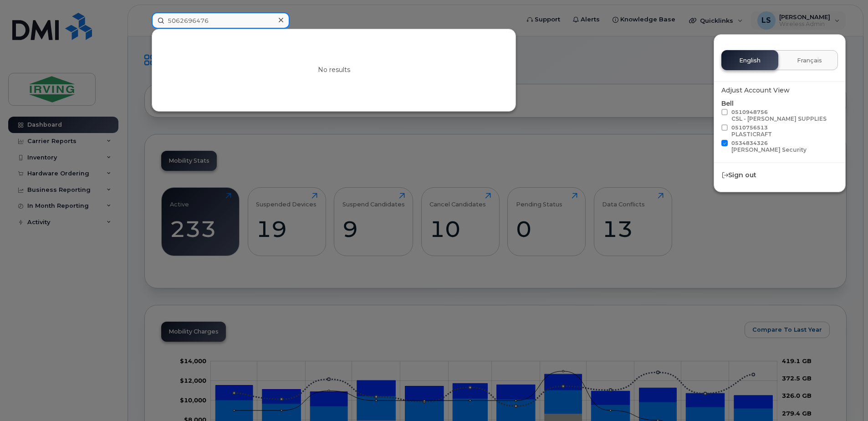 The image size is (868, 421). What do you see at coordinates (780, 90) in the screenshot?
I see `div: Adjust Account View` at bounding box center [780, 90].